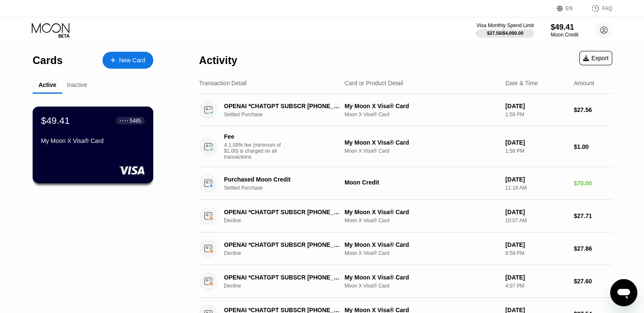  I want to click on div: Transaction Detail, so click(223, 83).